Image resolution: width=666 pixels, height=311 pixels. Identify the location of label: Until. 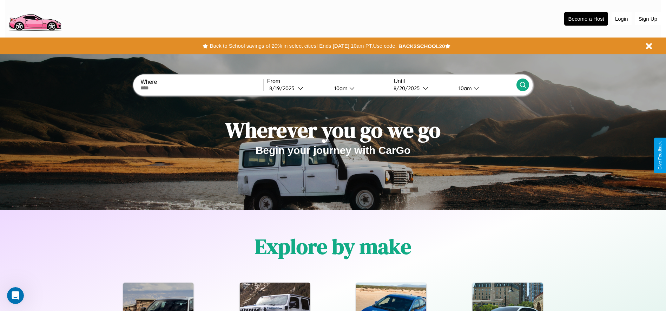
(454, 81).